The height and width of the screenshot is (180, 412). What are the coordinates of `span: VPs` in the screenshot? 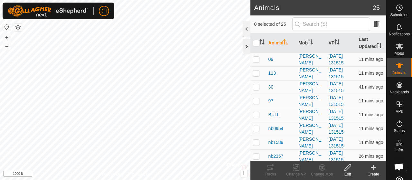 It's located at (399, 111).